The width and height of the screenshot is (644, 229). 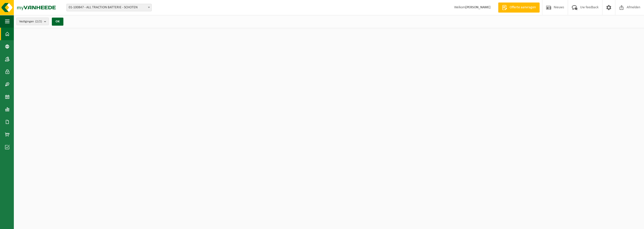 I want to click on span: Offerte aanvragen, so click(x=523, y=8).